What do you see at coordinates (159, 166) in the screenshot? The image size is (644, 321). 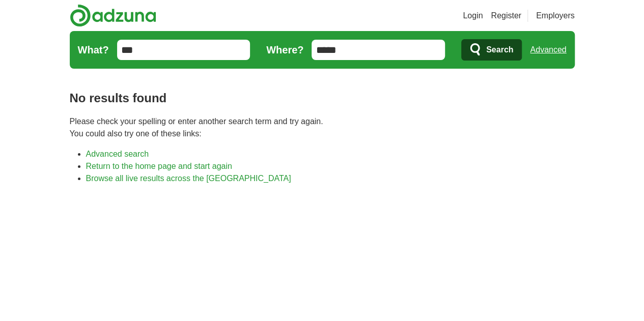 I see `a: Return to the home page and start again` at bounding box center [159, 166].